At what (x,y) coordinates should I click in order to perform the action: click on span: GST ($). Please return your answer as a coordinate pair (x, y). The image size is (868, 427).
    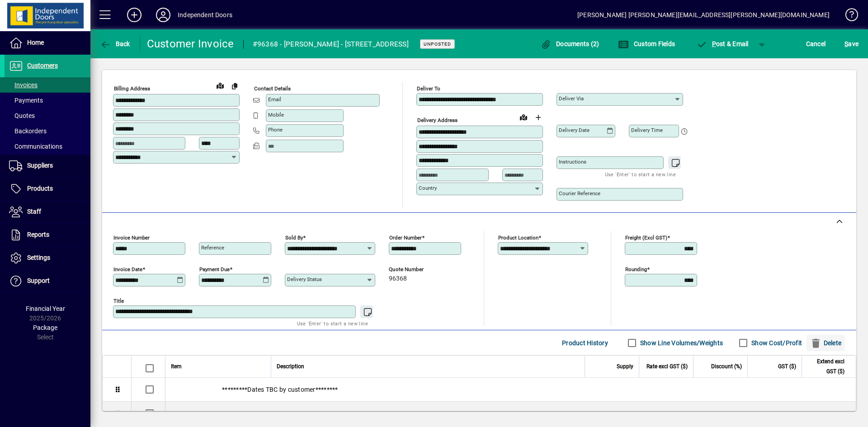
    Looking at the image, I should click on (787, 366).